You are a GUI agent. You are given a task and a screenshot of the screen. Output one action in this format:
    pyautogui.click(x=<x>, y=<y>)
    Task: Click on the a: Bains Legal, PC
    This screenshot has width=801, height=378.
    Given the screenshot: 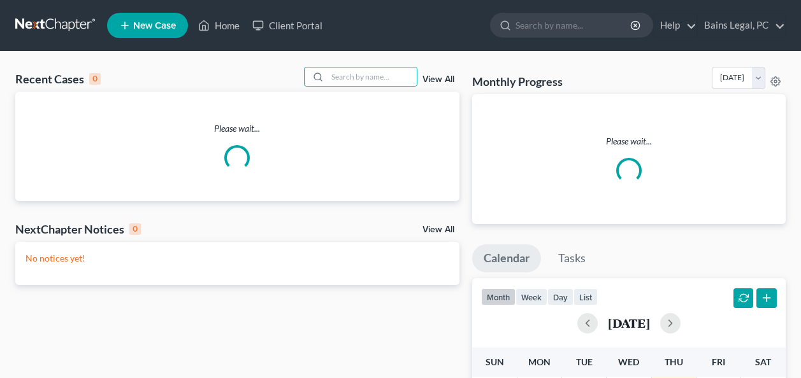 What is the action you would take?
    pyautogui.click(x=741, y=25)
    